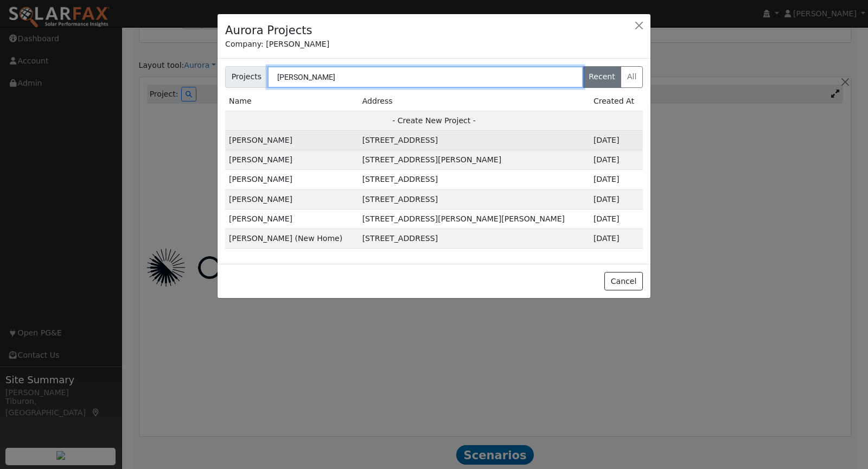 The height and width of the screenshot is (469, 868). I want to click on button: Cancel, so click(623, 281).